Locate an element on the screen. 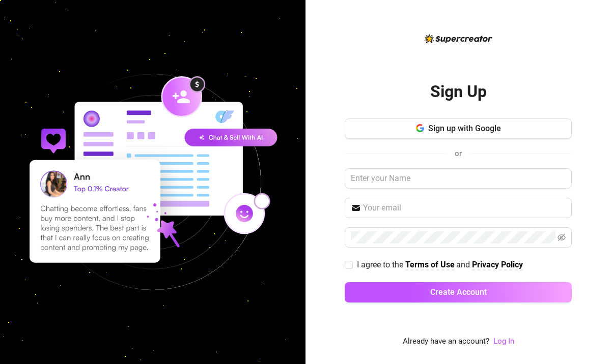 This screenshot has width=611, height=364. span: eye-invisible is located at coordinates (562, 237).